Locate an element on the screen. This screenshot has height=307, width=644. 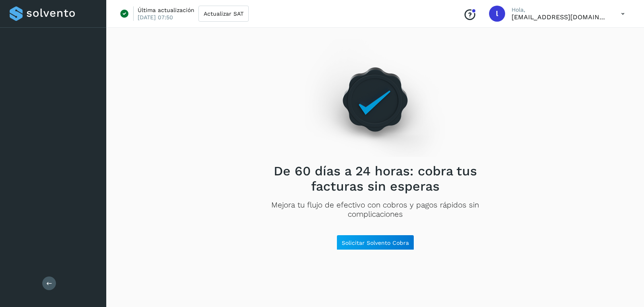
img: Empty state image is located at coordinates (375, 98).